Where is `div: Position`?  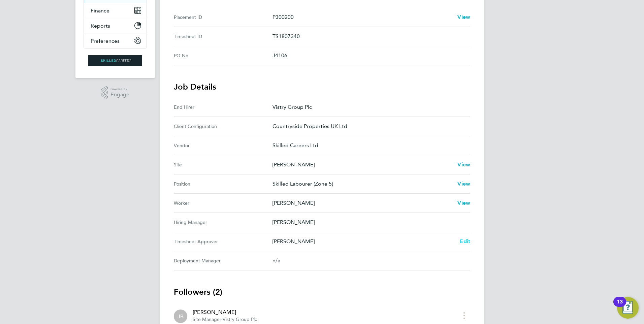
div: Position is located at coordinates (223, 184).